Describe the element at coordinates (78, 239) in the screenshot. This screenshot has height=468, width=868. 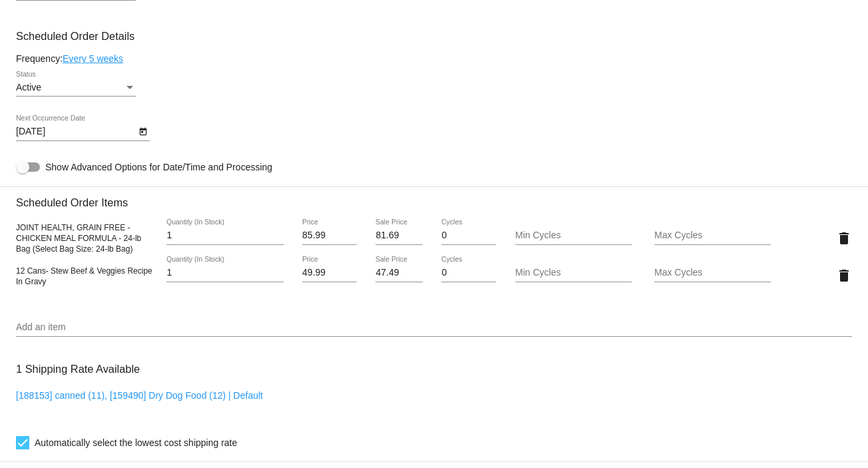
I see `span: JOINT HEALTH, GRAIN FREE - CHICKEN MEAL FORMULA - 24-lb Bag (Select Bag Size: 24-lb Bag)` at that location.